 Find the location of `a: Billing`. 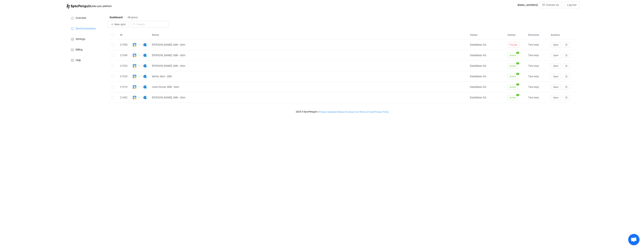

a: Billing is located at coordinates (85, 49).